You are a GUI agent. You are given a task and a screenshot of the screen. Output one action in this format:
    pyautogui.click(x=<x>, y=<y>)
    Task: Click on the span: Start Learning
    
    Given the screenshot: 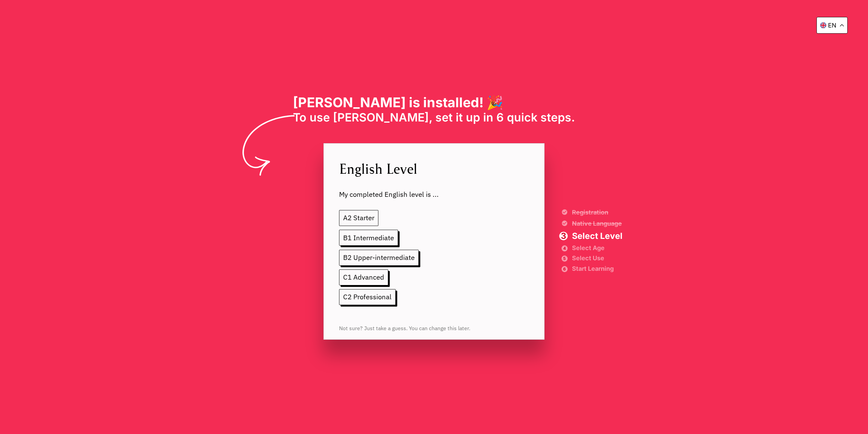 What is the action you would take?
    pyautogui.click(x=598, y=269)
    